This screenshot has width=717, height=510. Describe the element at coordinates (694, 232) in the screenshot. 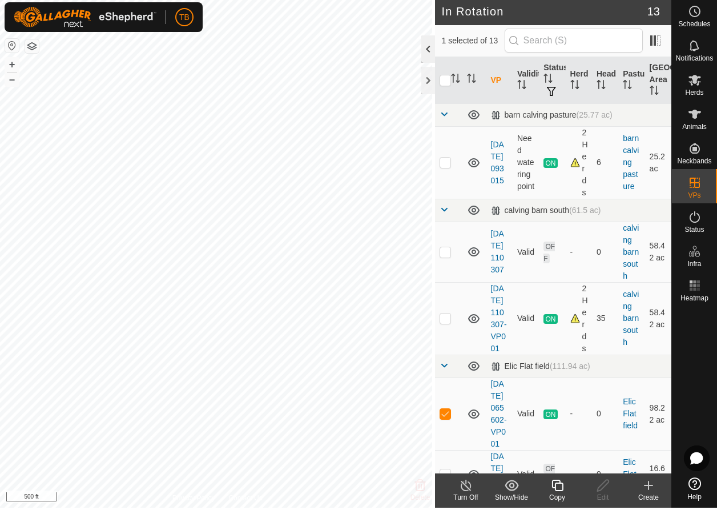

I see `span: Status` at that location.